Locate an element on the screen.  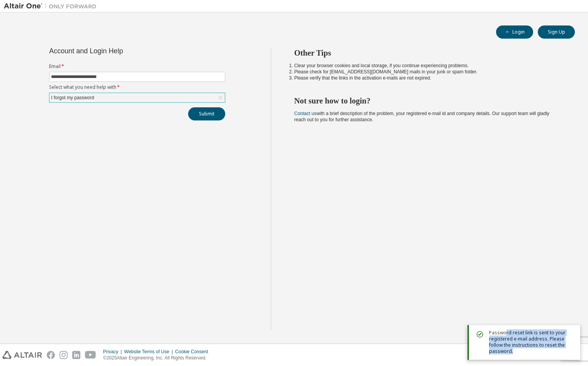
img: Altair One is located at coordinates (52, 6).